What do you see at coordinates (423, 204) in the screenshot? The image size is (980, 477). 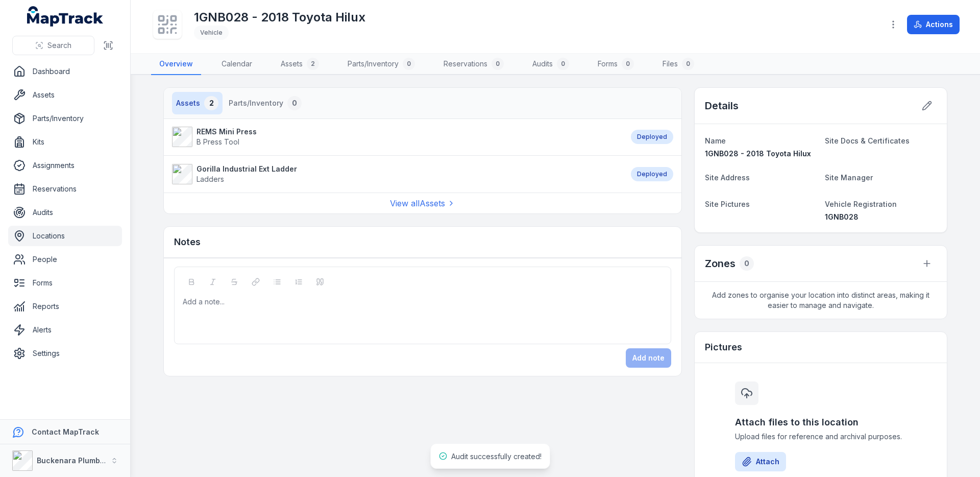 I see `a: View allAssets` at bounding box center [423, 204].